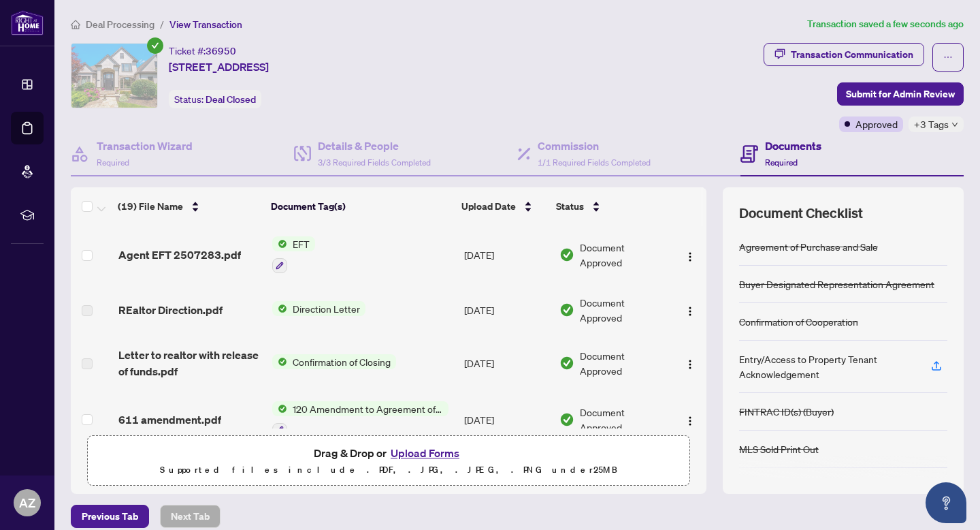 Image resolution: width=980 pixels, height=530 pixels. Describe the element at coordinates (798, 321) in the screenshot. I see `div: Confirmation of Cooperation` at that location.